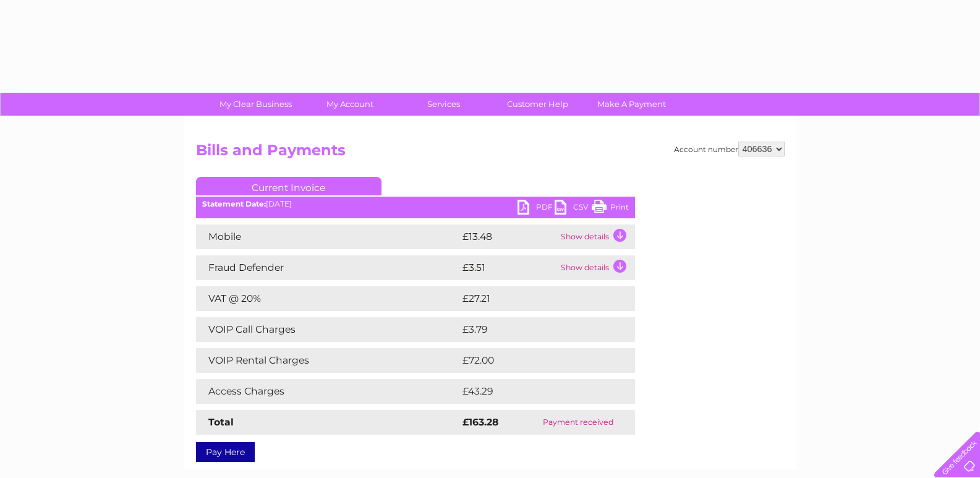  What do you see at coordinates (533, 299) in the screenshot?
I see `td: £27.21` at bounding box center [533, 299].